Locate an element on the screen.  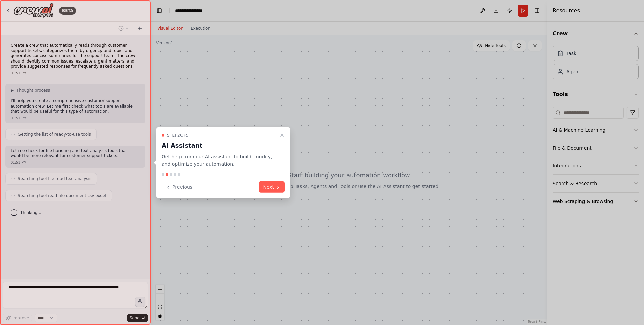
span: Step 2 of 5 is located at coordinates (178, 135).